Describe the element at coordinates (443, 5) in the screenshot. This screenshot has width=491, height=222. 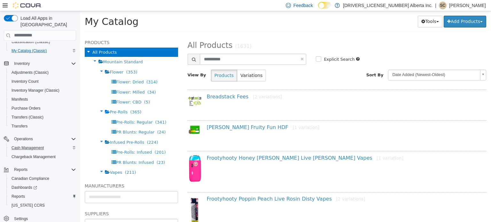
I see `div: Shelley Crossman` at that location.